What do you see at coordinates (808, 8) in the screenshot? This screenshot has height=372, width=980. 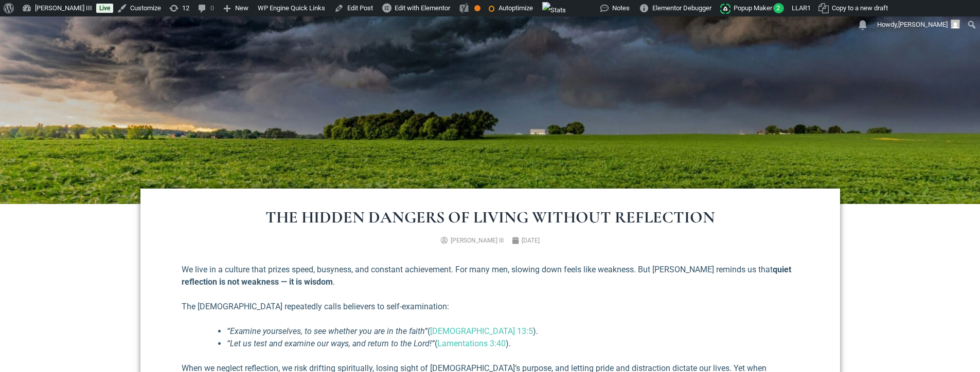 I see `span: 1` at bounding box center [808, 8].